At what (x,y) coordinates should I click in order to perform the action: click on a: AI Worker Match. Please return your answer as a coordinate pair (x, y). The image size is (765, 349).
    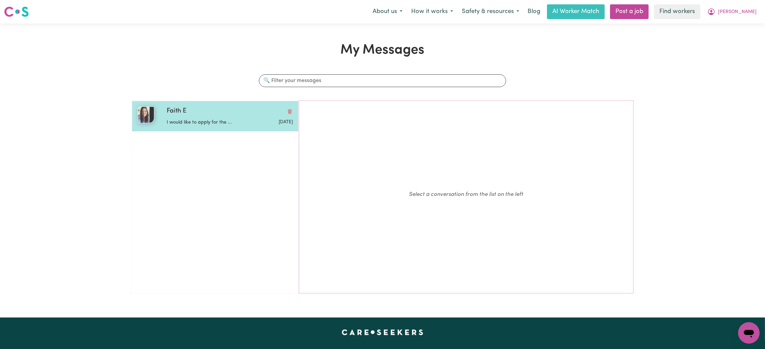
    Looking at the image, I should click on (576, 12).